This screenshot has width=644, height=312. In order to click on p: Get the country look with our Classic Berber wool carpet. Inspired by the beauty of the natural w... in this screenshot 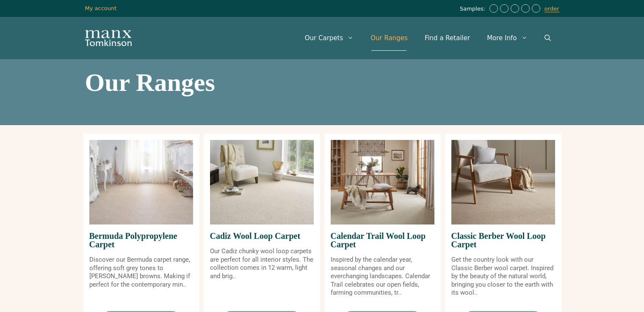, I will do `click(503, 277)`.